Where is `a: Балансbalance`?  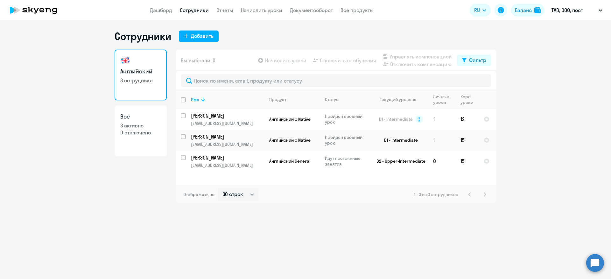
a: Балансbalance is located at coordinates (527, 10).